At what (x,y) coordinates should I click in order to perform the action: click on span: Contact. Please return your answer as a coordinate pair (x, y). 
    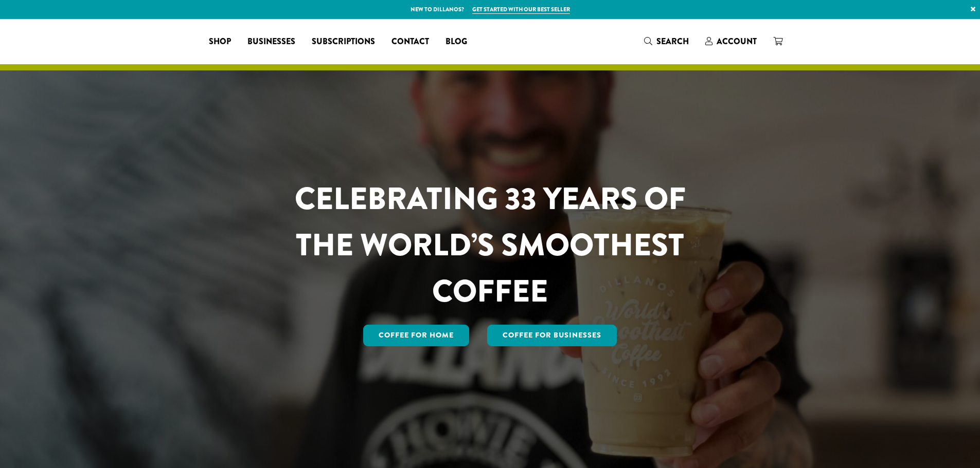
    Looking at the image, I should click on (410, 42).